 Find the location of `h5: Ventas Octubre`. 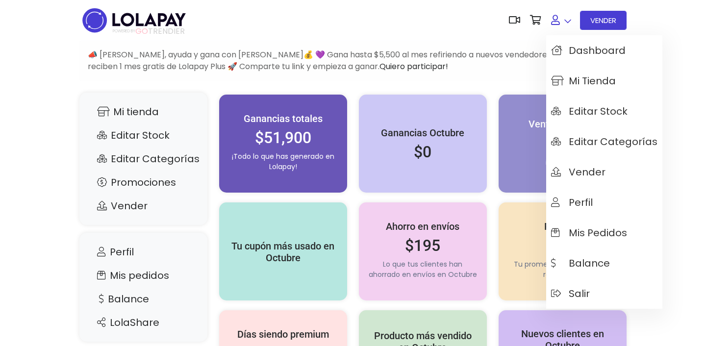

h5: Ventas Octubre is located at coordinates (562, 124).